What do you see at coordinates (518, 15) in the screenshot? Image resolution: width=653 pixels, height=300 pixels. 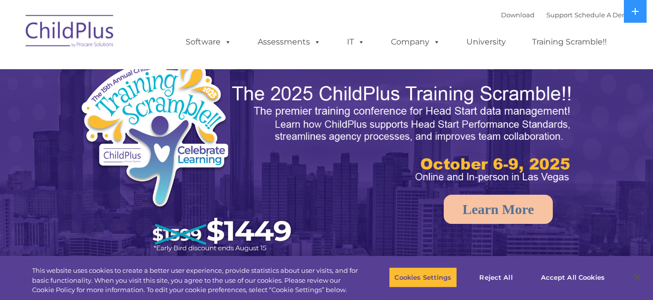 I see `a: Download` at bounding box center [518, 15].